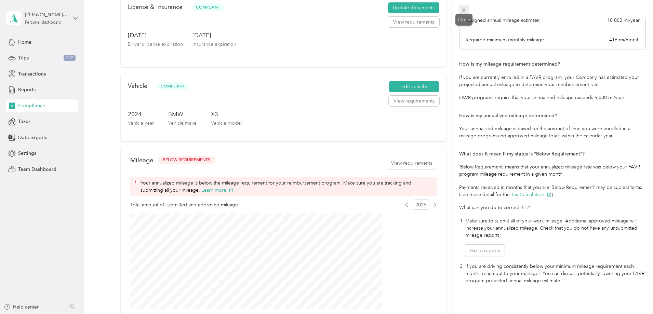 Image resolution: width=653 pixels, height=314 pixels. I want to click on div: Assigned annual mileage estimate:, so click(503, 20).